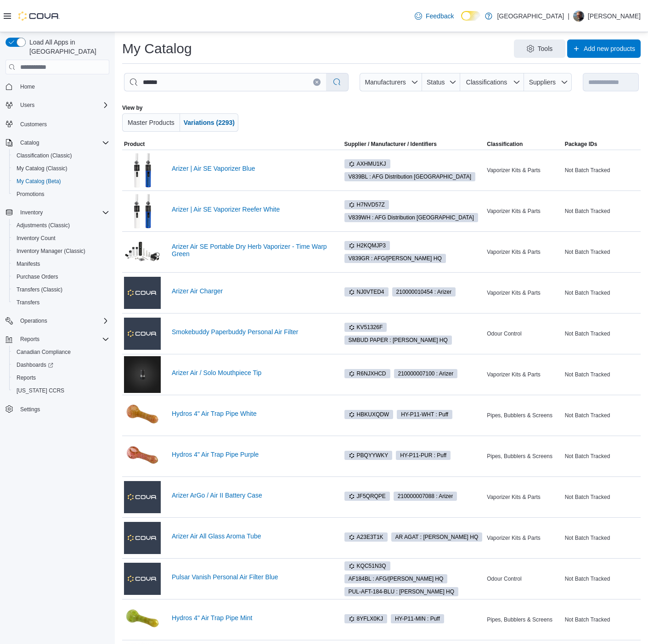 This screenshot has height=644, width=648. Describe the element at coordinates (38, 182) in the screenshot. I see `a: My Catalog (Beta)` at that location.